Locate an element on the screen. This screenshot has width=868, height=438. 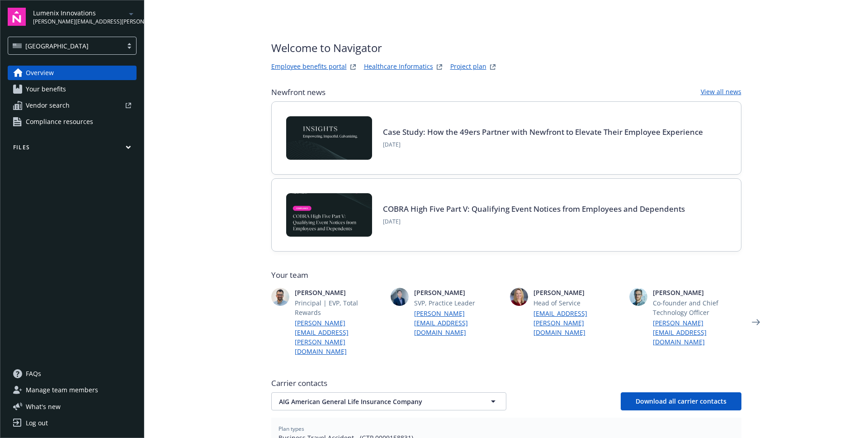
span: What ' s new is located at coordinates (43, 406).